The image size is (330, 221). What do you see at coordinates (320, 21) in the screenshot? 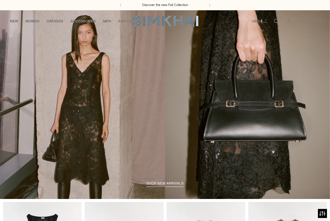
I see `span: 0` at bounding box center [320, 21].